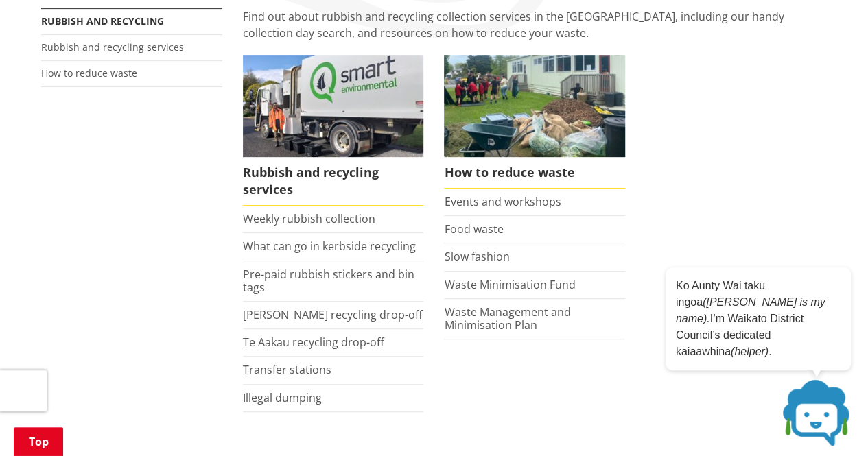 Image resolution: width=868 pixels, height=456 pixels. Describe the element at coordinates (476, 257) in the screenshot. I see `a: Slow fashion` at that location.